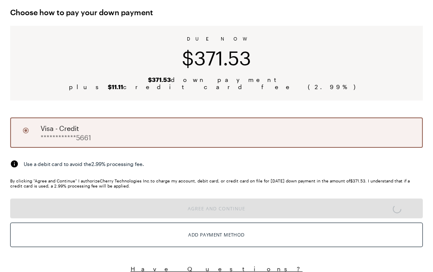  Describe the element at coordinates (217, 12) in the screenshot. I see `span: Choose how to pay your down payment` at that location.